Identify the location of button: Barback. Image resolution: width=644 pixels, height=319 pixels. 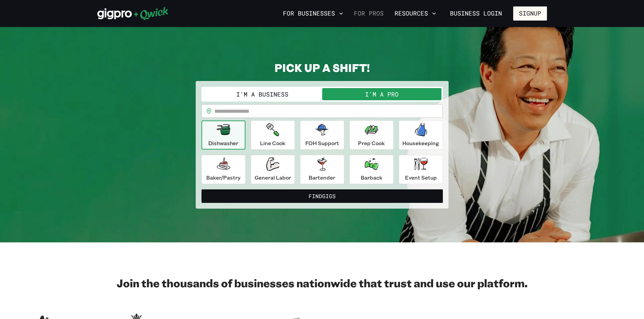
(371, 170).